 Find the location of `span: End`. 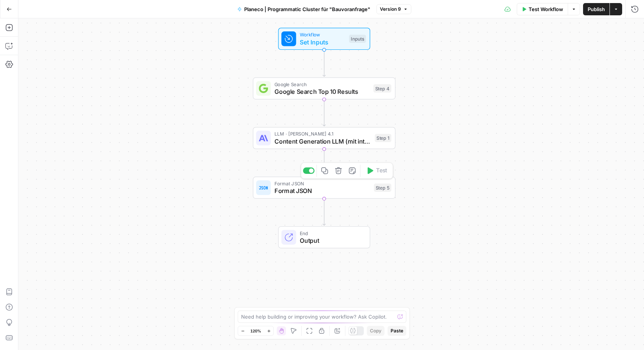

span: End is located at coordinates (331, 233).